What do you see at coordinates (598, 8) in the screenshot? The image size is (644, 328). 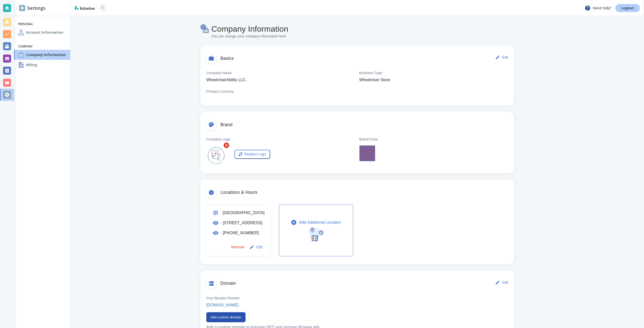 I see `p: Need Help?` at bounding box center [598, 8].